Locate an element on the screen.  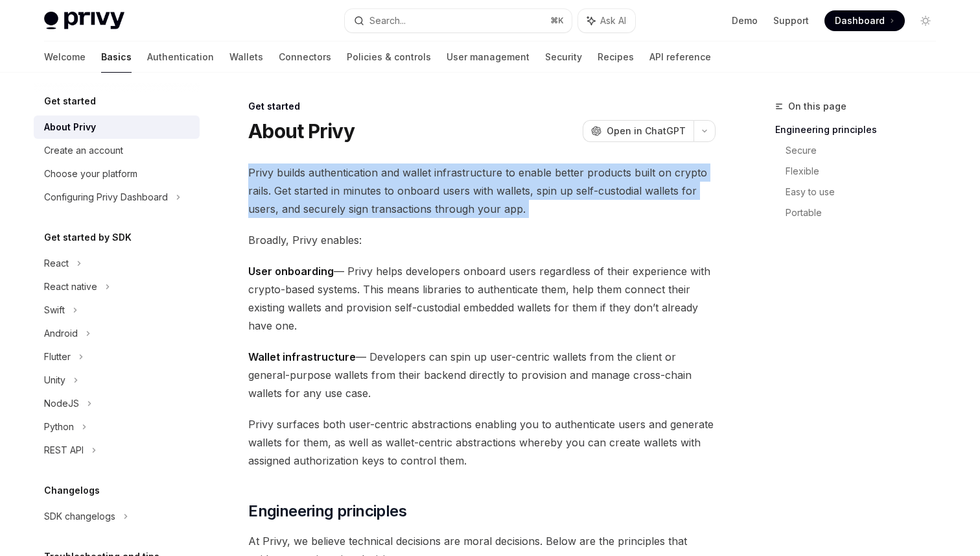
div: Create an account is located at coordinates (83, 151).